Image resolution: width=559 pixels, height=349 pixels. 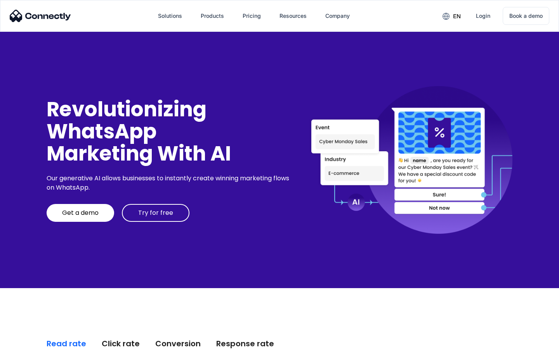 What do you see at coordinates (178, 344) in the screenshot?
I see `div: Conversion` at bounding box center [178, 344].